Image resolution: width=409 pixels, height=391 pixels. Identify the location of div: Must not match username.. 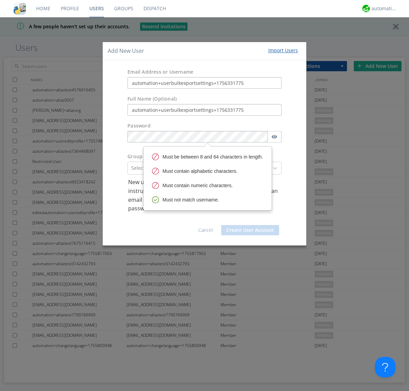
(191, 200).